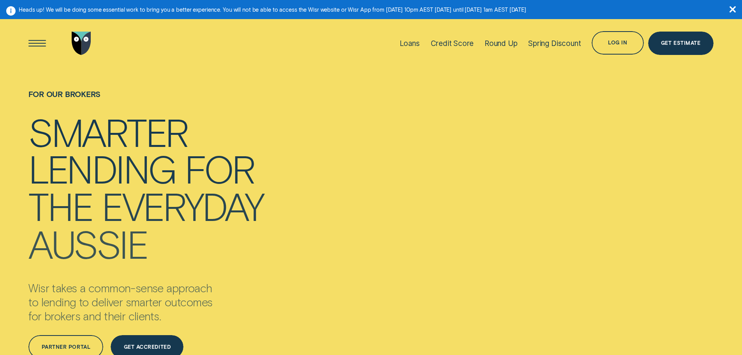  What do you see at coordinates (554, 43) in the screenshot?
I see `div: Spring Discount` at bounding box center [554, 43].